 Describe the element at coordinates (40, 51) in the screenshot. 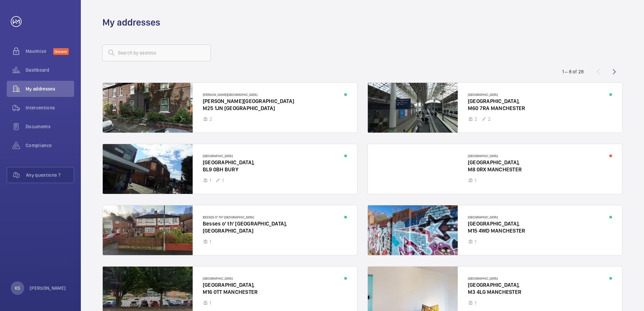

I see `span: Maximize` at that location.